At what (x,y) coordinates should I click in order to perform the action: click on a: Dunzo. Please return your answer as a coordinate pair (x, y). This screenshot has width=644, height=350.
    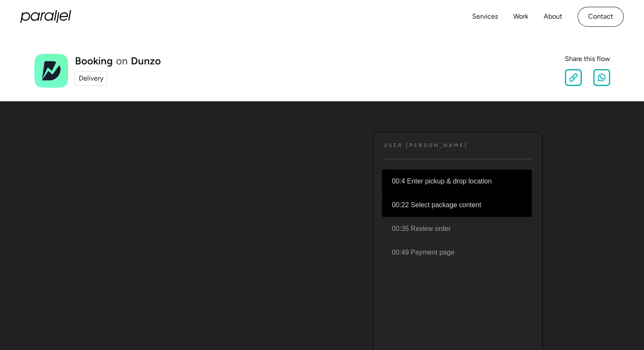
    Looking at the image, I should click on (146, 61).